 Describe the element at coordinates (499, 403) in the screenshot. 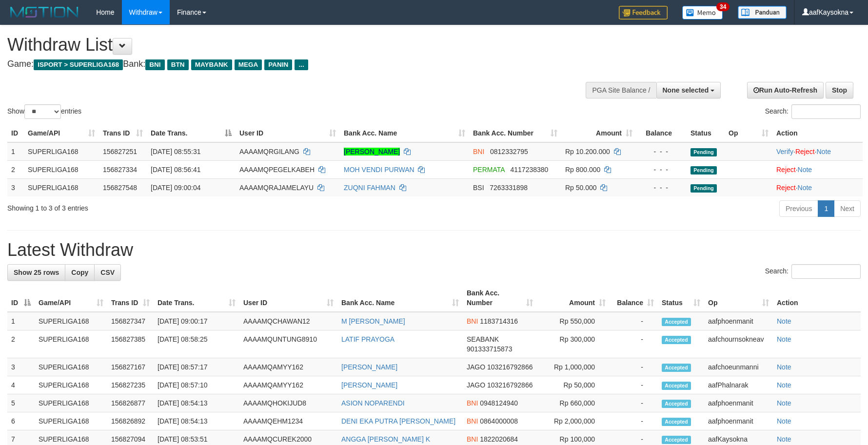

I see `span: Copy 0948124940 to clipboard` at that location.